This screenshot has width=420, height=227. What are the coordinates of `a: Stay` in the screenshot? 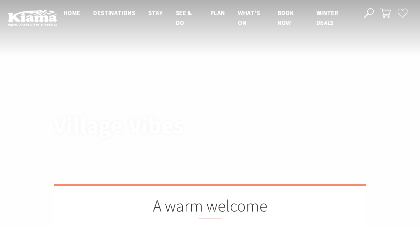 It's located at (156, 13).